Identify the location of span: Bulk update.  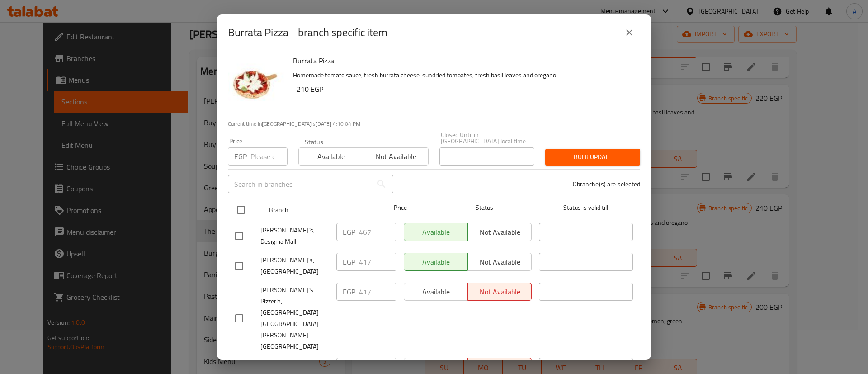
(593, 157).